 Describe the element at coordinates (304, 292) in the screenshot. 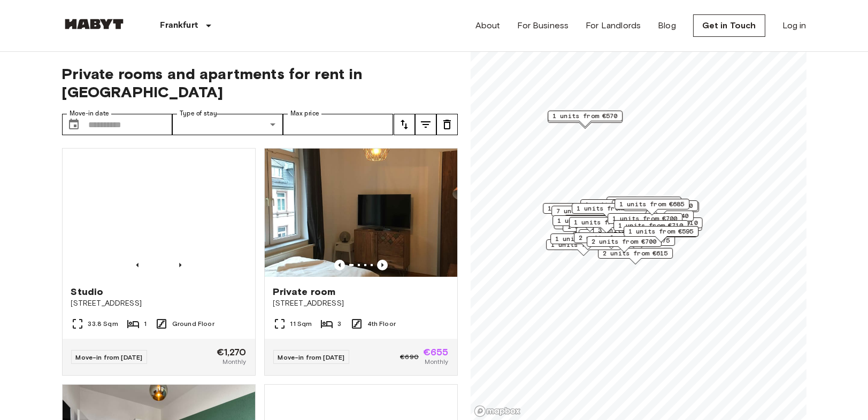

I see `span: Private room` at that location.